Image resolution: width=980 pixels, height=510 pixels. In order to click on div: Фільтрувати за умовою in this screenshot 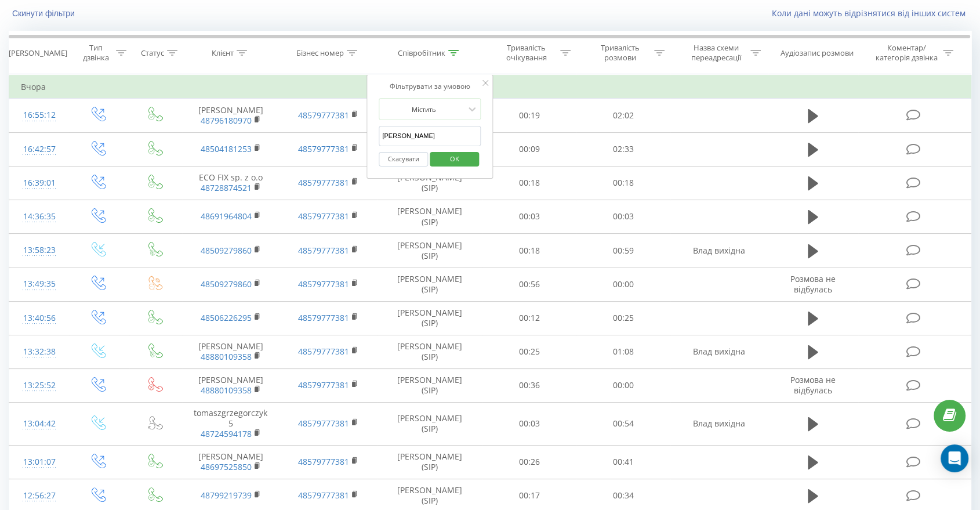, I will do `click(430, 87)`.